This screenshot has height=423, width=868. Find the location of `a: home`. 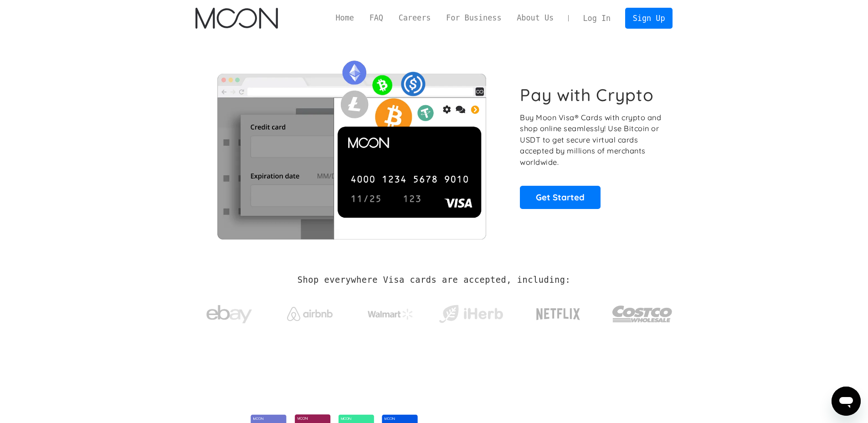

a: home is located at coordinates (236, 18).